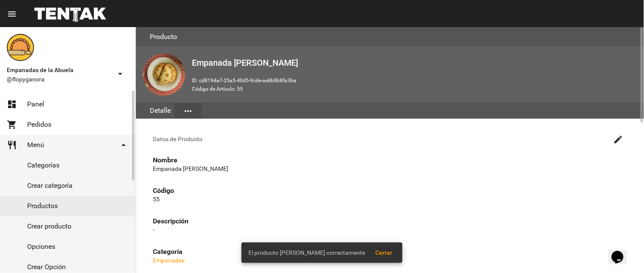 The width and height of the screenshot is (644, 273). What do you see at coordinates (414, 89) in the screenshot?
I see `p: Código de Artículo: 55` at bounding box center [414, 89].